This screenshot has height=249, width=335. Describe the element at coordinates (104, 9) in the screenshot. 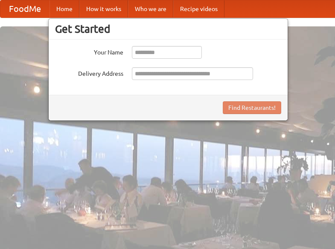

I see `a: How it works` at that location.